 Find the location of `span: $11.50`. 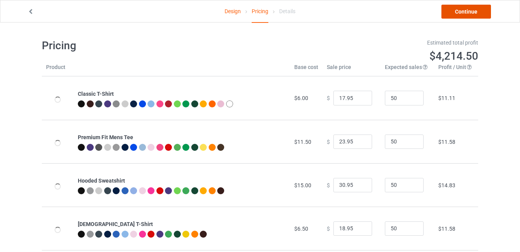

span: $11.50 is located at coordinates (303, 142).